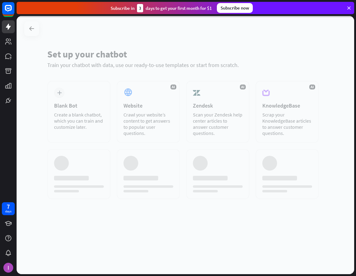 Image resolution: width=356 pixels, height=276 pixels. I want to click on div: Subscribe in days to get your first month for $1, so click(161, 8).